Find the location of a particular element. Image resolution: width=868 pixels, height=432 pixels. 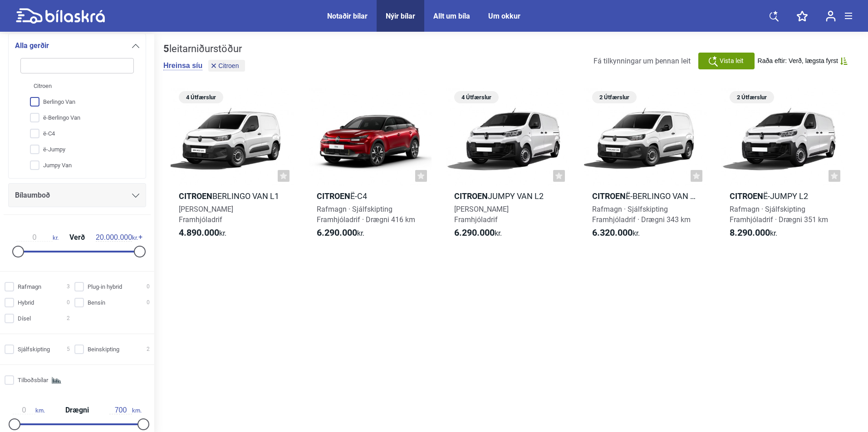

b: 5 is located at coordinates (166, 48).